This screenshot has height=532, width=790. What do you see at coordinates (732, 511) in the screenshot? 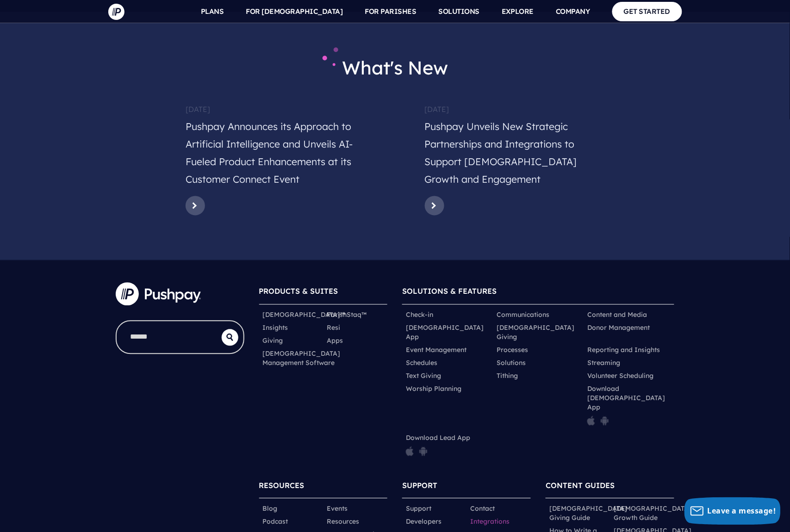
I see `button: Leave a message!` at bounding box center [732, 511].